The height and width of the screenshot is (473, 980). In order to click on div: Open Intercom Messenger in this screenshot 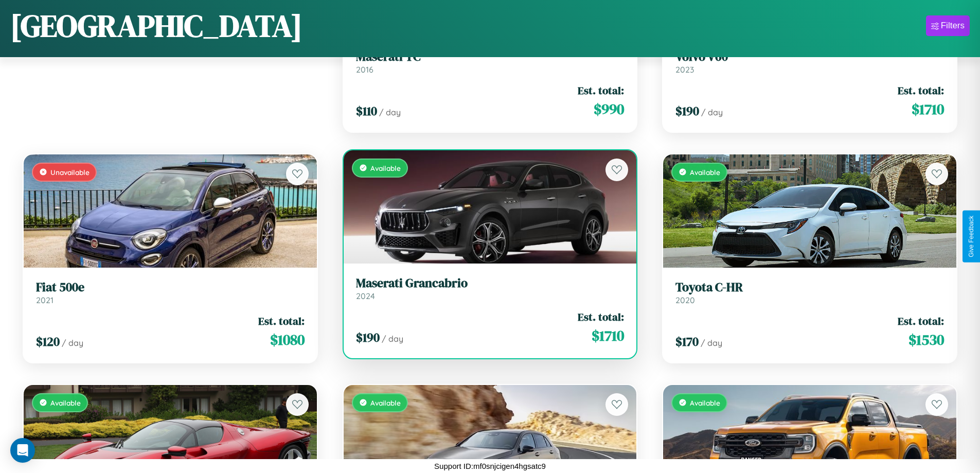, I will do `click(23, 450)`.